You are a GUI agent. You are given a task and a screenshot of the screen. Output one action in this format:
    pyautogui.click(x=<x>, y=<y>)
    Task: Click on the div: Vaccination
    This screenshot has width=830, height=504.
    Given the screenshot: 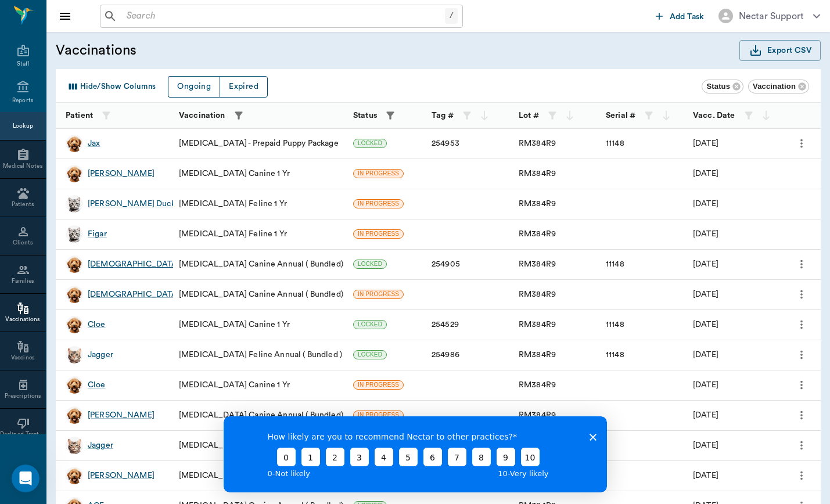 What is the action you would take?
    pyautogui.click(x=778, y=87)
    